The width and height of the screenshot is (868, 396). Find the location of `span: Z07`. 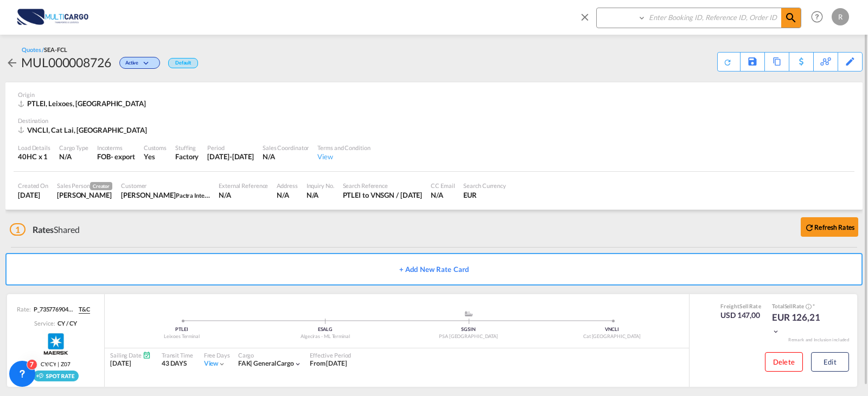

span: Z07 is located at coordinates (66, 364).